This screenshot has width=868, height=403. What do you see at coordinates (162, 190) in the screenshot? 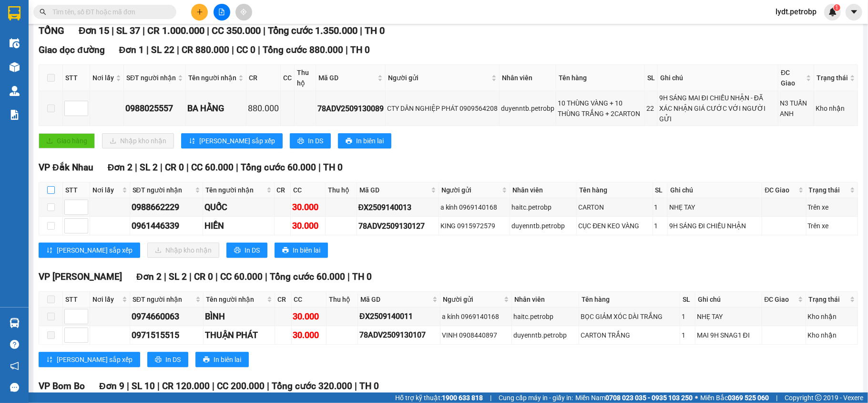
I see `span: SĐT người nhận` at bounding box center [162, 190].